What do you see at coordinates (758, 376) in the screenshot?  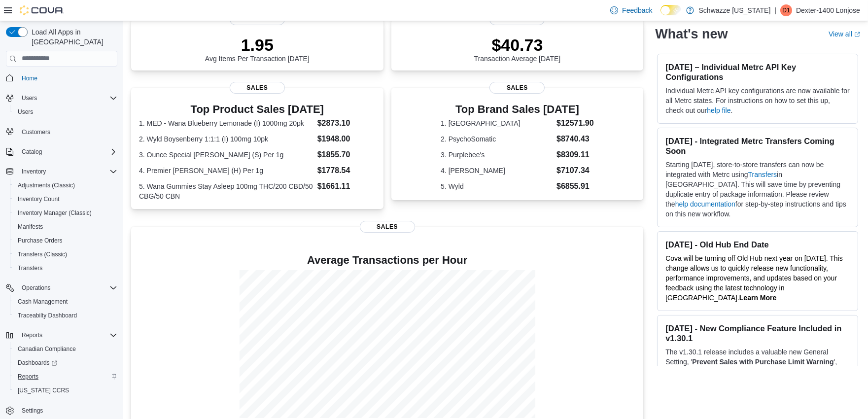 I see `p: The v1.30.1 release includes a valuable new General Setting, ' ', which prevents sales when produ...` at bounding box center [758, 376].